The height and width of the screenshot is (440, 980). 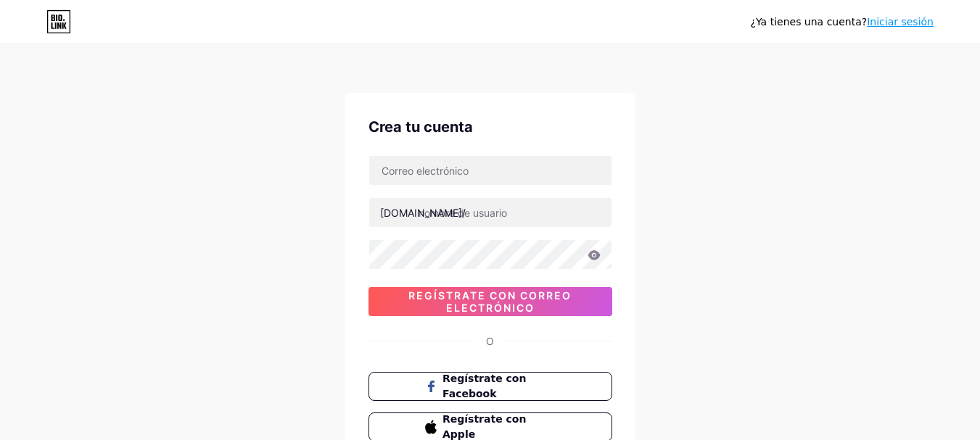 What do you see at coordinates (421, 127) in the screenshot?
I see `font: Crea tu cuenta` at bounding box center [421, 127].